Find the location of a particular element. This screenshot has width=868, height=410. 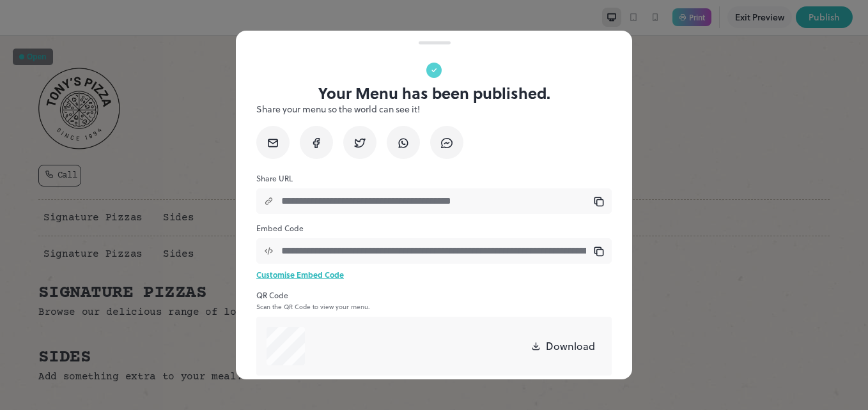

p: Download is located at coordinates (570, 346).